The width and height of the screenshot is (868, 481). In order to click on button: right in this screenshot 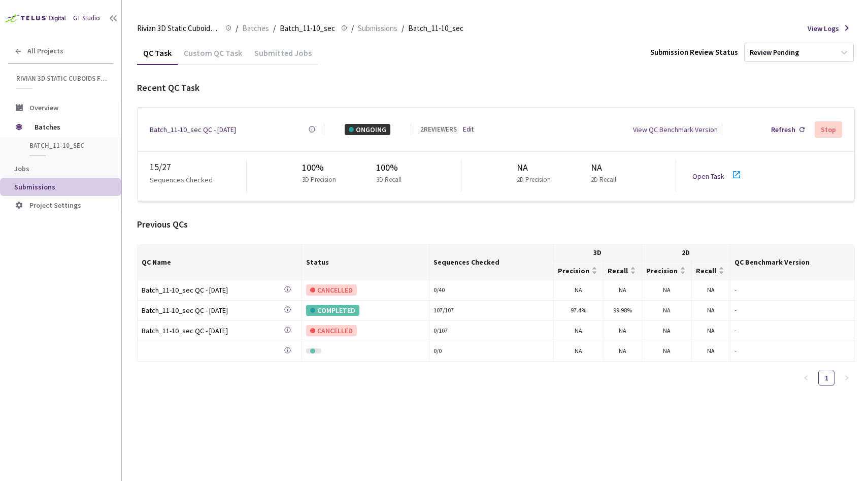, I will do `click(847, 378)`.